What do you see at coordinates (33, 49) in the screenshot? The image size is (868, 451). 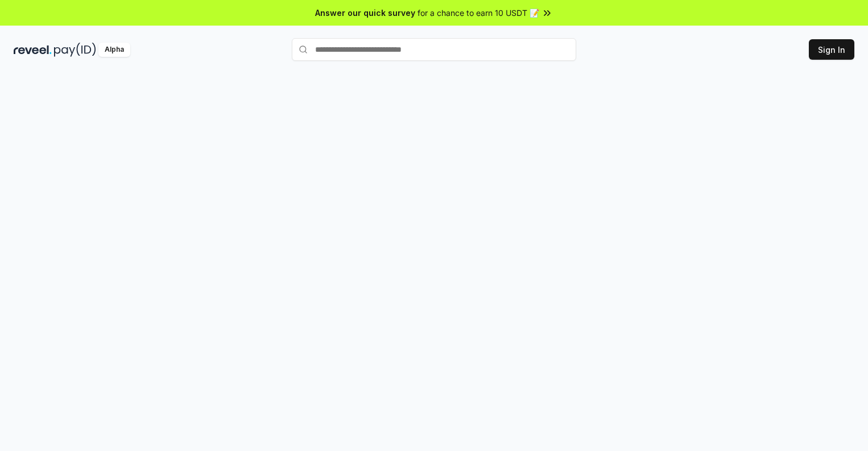 I see `img: reveel_dark` at bounding box center [33, 49].